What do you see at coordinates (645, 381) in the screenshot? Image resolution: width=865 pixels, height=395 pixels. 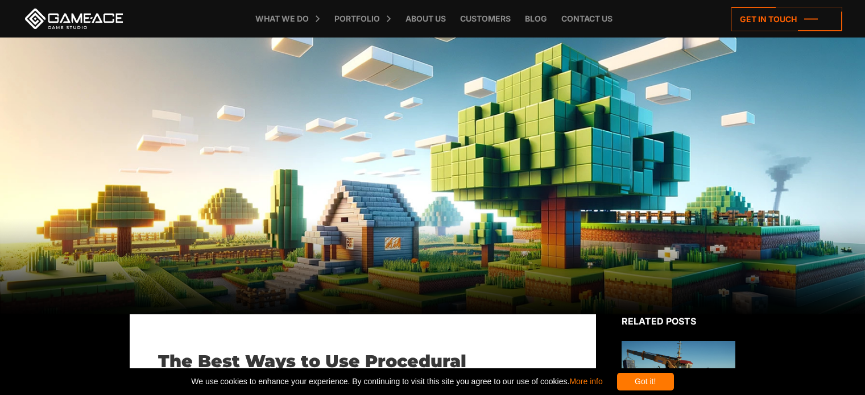 I see `div: Got it!` at bounding box center [645, 381].